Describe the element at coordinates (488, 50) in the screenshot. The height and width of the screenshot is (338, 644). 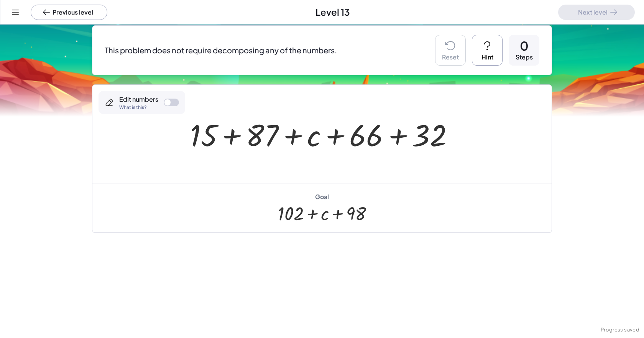
I see `button: Hint` at that location.